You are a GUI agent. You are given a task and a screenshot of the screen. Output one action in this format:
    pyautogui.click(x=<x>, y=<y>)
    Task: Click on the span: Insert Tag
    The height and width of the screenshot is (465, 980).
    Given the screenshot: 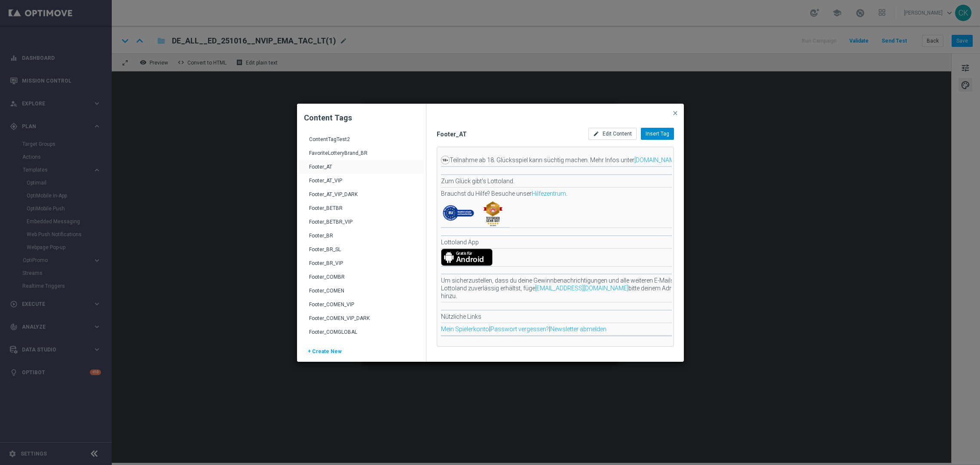 What is the action you would take?
    pyautogui.click(x=657, y=134)
    